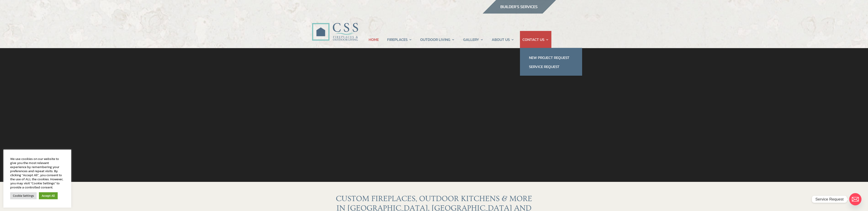  What do you see at coordinates (473, 39) in the screenshot?
I see `a: GALLERY` at bounding box center [473, 39].